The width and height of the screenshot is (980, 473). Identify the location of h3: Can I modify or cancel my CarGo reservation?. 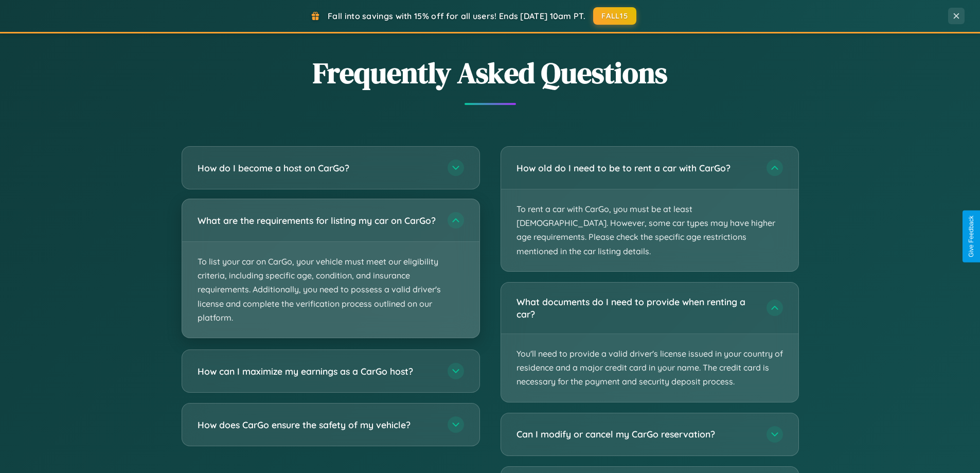
(636, 434).